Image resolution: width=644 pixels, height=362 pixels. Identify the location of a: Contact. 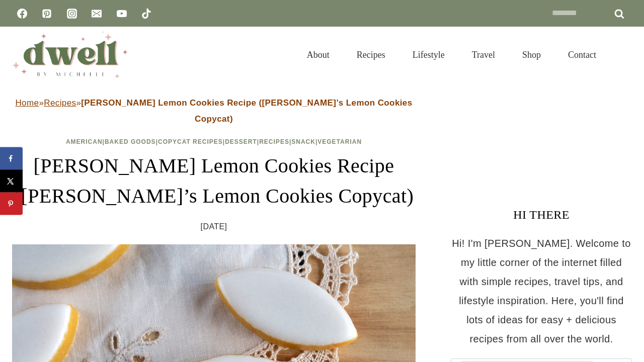
(582, 55).